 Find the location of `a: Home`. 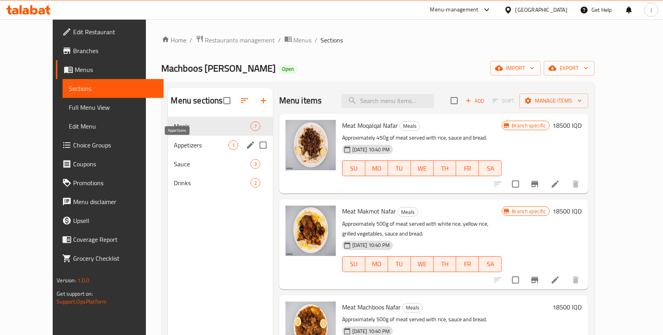

a: Home is located at coordinates (174, 40).